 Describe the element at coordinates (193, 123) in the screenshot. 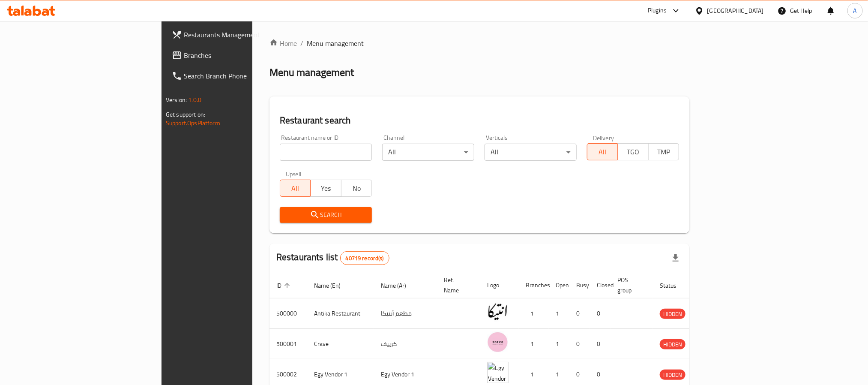

I see `a: Support.OpsPlatform` at that location.